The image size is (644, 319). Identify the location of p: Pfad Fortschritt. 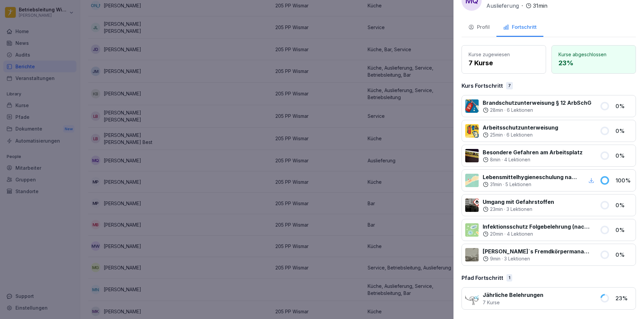
(482, 278).